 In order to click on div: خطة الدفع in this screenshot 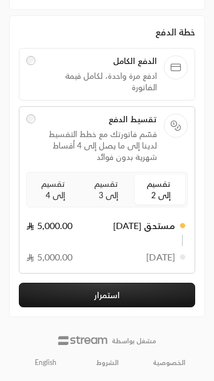, I will do `click(107, 32)`.